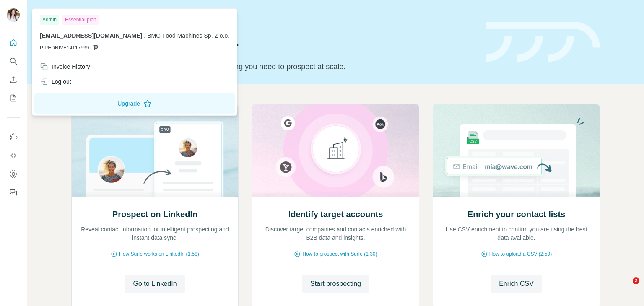 Image resolution: width=644 pixels, height=306 pixels. Describe the element at coordinates (14, 192) in the screenshot. I see `button: Feedback` at that location.